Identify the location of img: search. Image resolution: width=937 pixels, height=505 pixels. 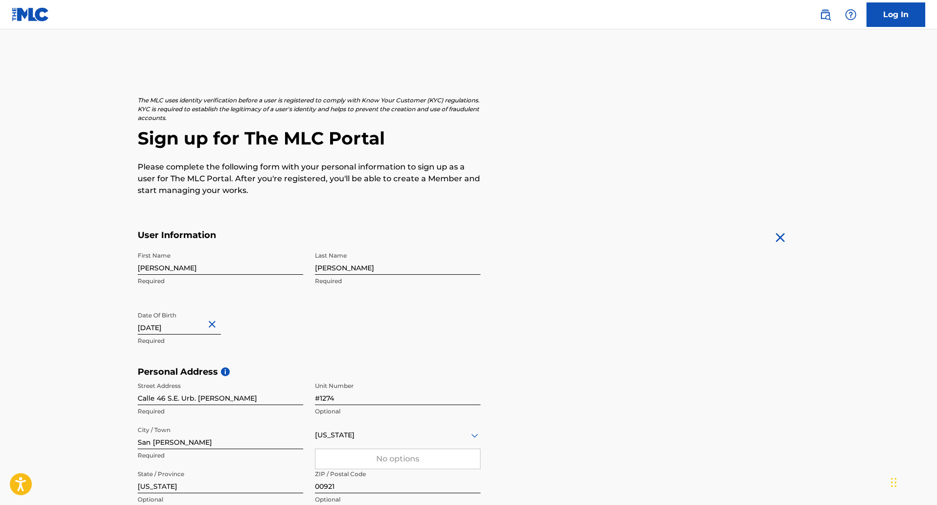
(826, 15).